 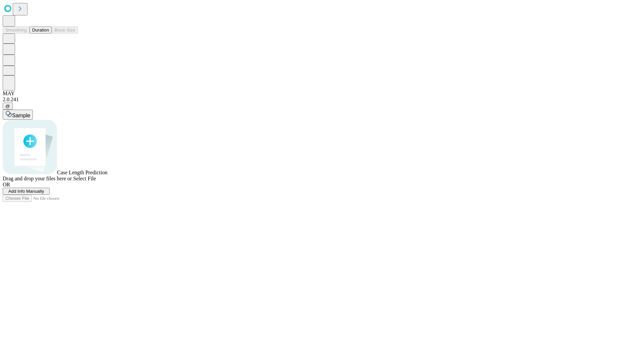 What do you see at coordinates (82, 172) in the screenshot?
I see `span: Case Length Prediction` at bounding box center [82, 172].